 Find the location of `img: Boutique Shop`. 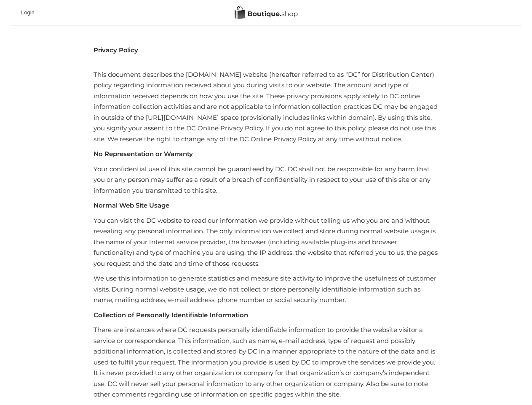

img: Boutique Shop is located at coordinates (267, 13).